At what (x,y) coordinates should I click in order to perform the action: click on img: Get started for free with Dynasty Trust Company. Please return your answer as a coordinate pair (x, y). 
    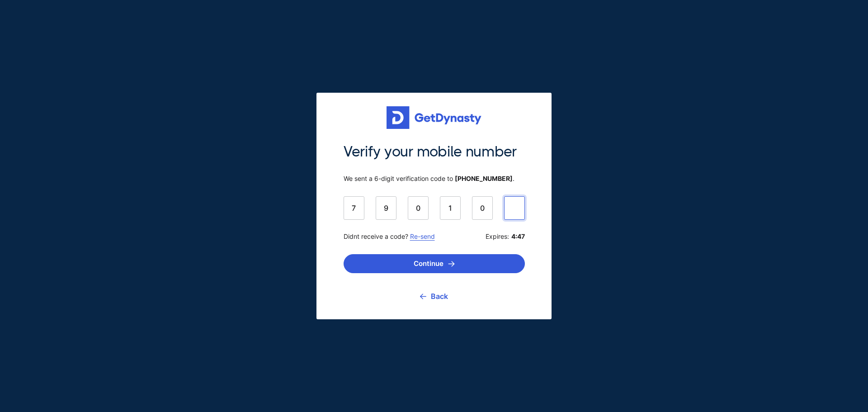
    Looking at the image, I should click on (434, 118).